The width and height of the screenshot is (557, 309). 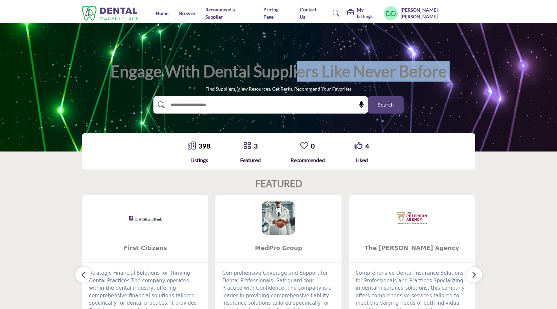 I want to click on span: First Citizens, so click(x=145, y=248).